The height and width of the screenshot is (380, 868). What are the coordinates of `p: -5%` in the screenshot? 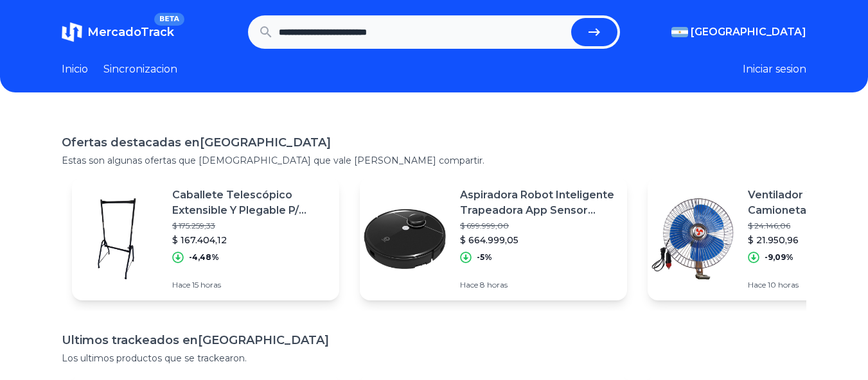 It's located at (485, 258).